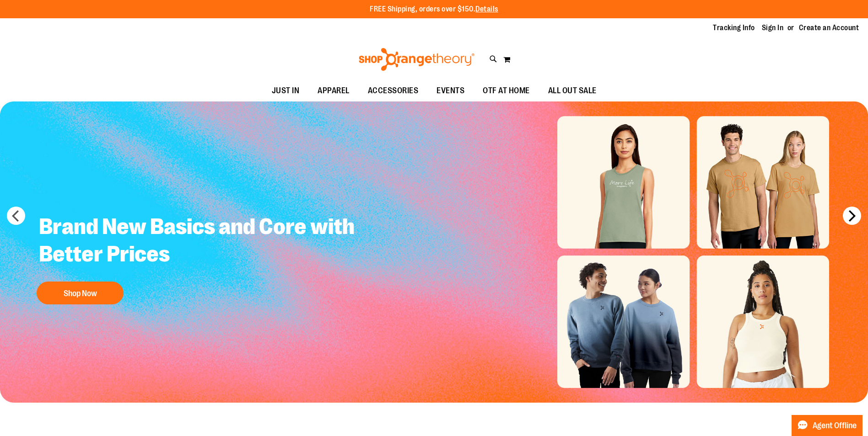 The height and width of the screenshot is (436, 868). I want to click on a: Details, so click(487, 9).